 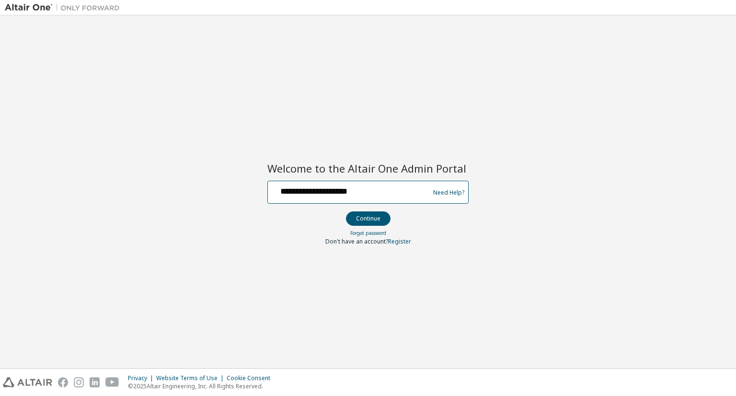 What do you see at coordinates (112, 382) in the screenshot?
I see `img: youtube.svg` at bounding box center [112, 382].